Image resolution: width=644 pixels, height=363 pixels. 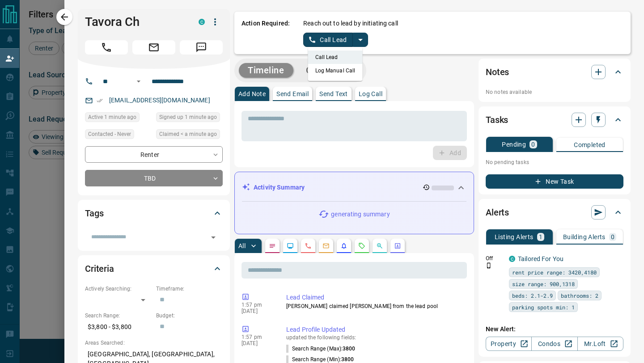 What do you see at coordinates (335, 57) in the screenshot?
I see `li: Call Lead` at bounding box center [335, 57].